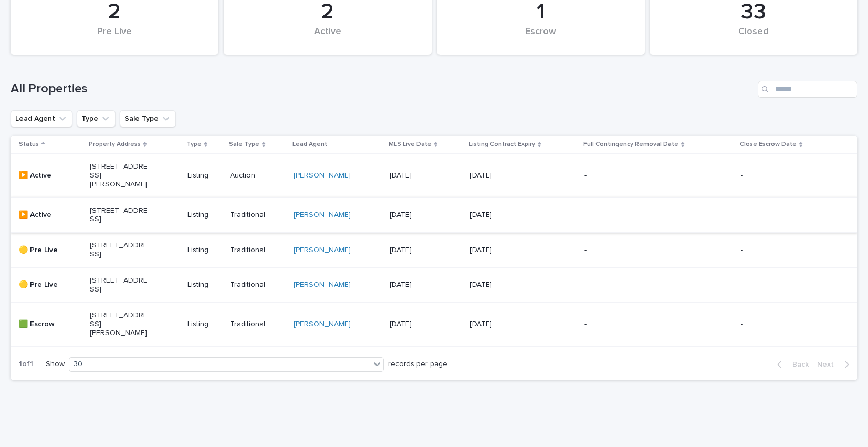  What do you see at coordinates (808, 89) in the screenshot?
I see `input: Search` at bounding box center [808, 89].